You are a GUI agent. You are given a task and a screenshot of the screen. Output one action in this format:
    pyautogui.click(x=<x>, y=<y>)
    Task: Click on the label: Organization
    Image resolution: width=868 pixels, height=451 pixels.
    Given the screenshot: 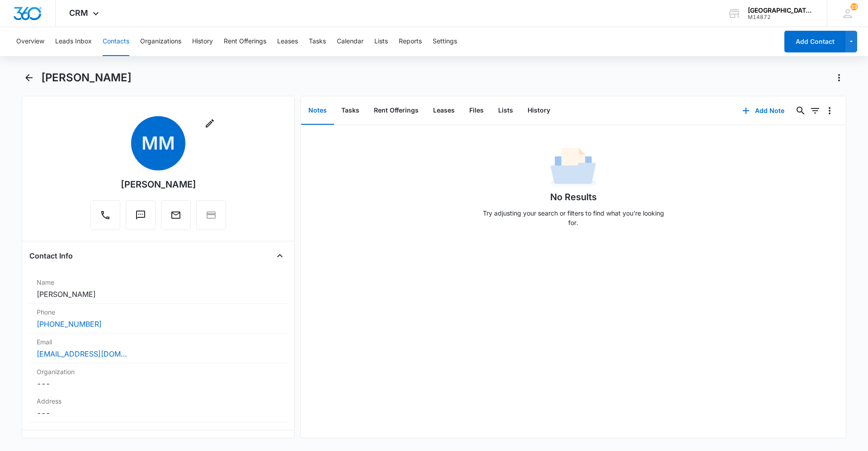 What is the action you would take?
    pyautogui.click(x=158, y=372)
    